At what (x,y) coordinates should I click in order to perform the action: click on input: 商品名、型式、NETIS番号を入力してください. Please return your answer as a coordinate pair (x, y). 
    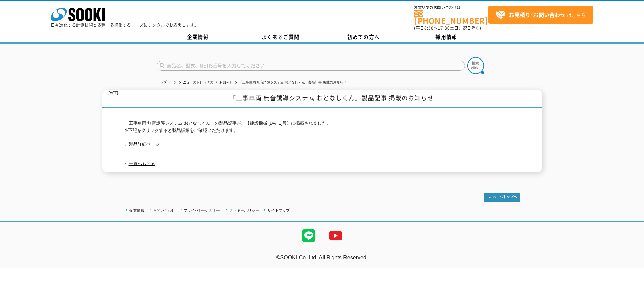
    Looking at the image, I should click on (311, 66).